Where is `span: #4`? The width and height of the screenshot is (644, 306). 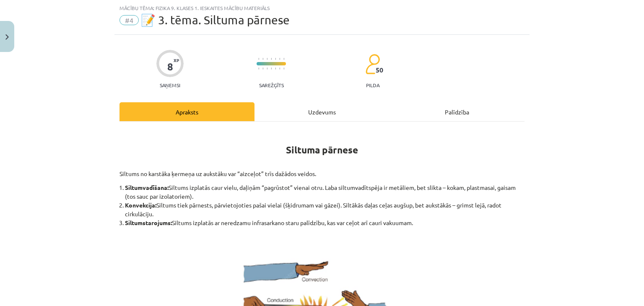 span: #4 is located at coordinates (129, 20).